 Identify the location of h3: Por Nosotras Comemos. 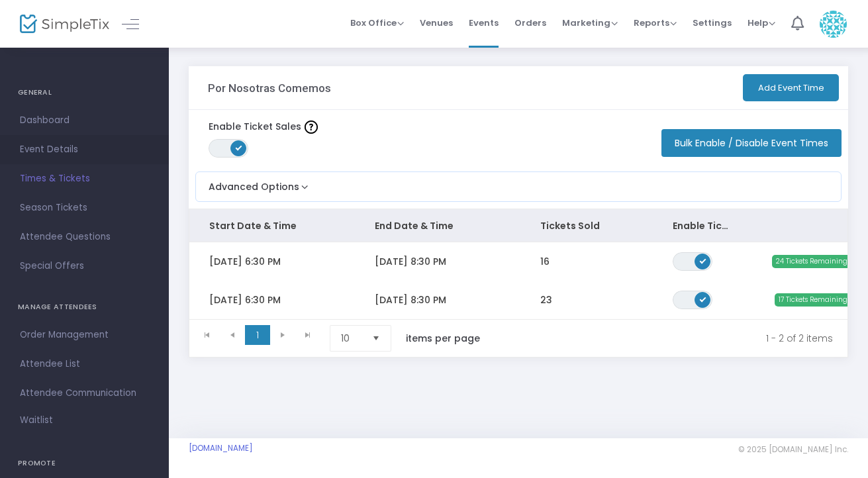
(270, 88).